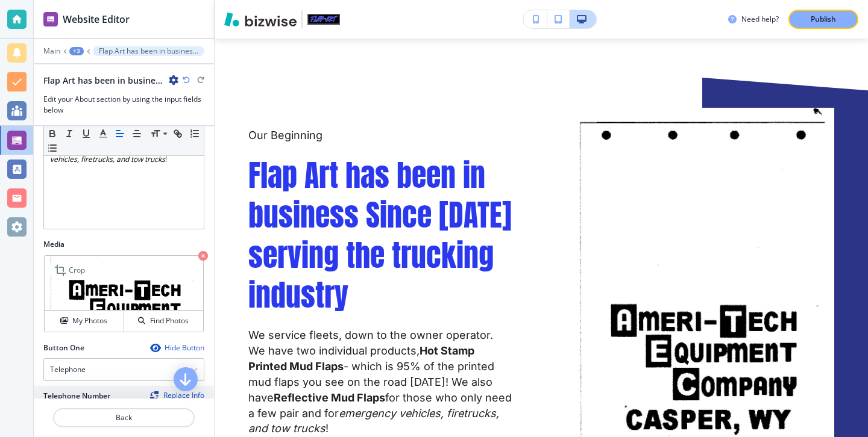  What do you see at coordinates (77, 51) in the screenshot?
I see `button: +3` at bounding box center [77, 51].